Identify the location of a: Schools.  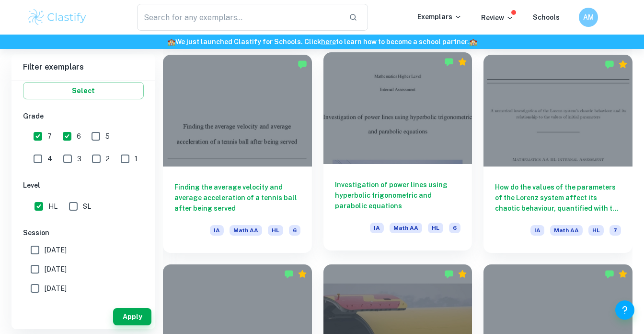
(546, 17).